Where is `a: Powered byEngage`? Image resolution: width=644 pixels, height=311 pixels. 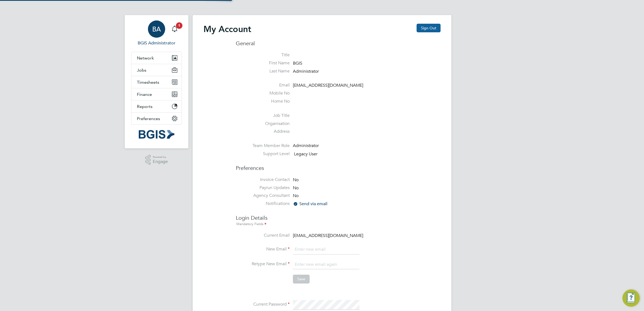 a: Powered byEngage is located at coordinates (156, 160).